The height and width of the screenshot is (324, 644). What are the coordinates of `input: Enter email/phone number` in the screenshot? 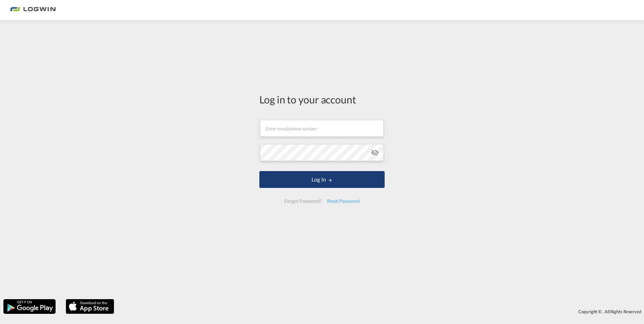 It's located at (321, 128).